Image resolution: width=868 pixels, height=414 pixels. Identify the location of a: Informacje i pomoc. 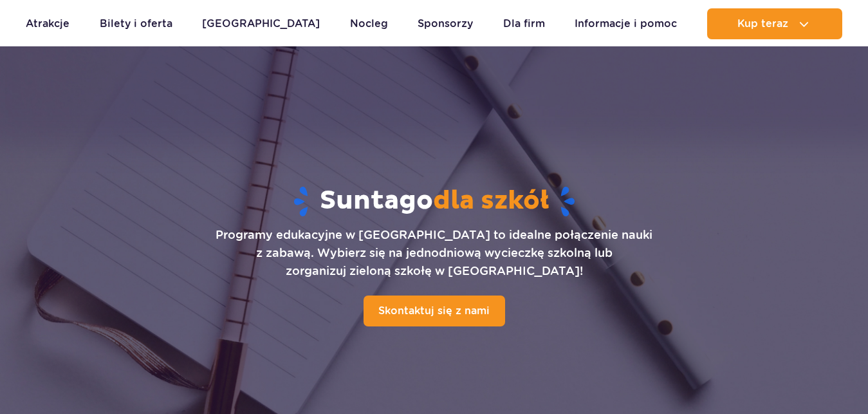
(625, 24).